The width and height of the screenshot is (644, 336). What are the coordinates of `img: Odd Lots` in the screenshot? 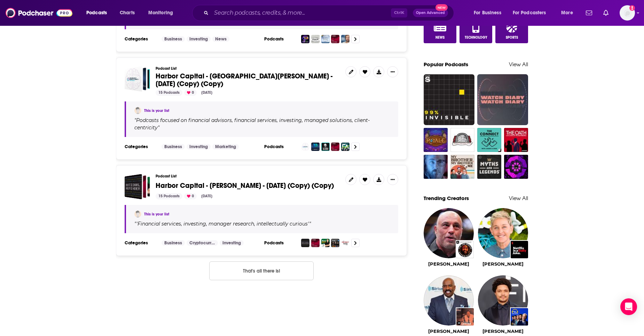 It's located at (305, 39).